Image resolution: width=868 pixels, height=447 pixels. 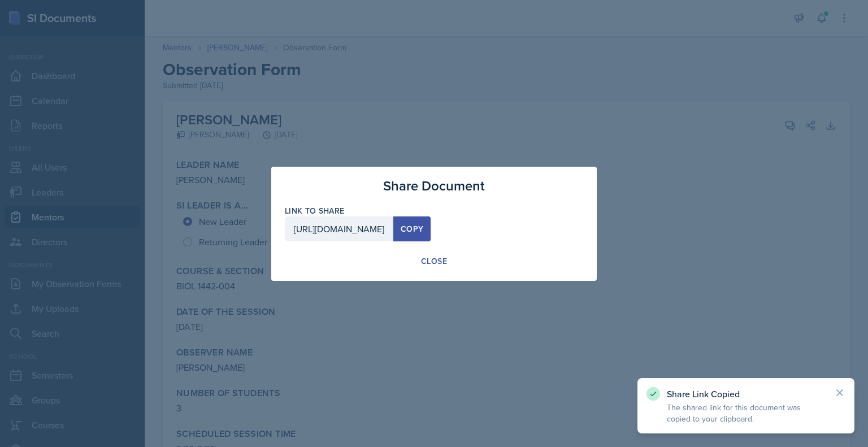 What do you see at coordinates (434, 211) in the screenshot?
I see `label: Link to share` at bounding box center [434, 211].